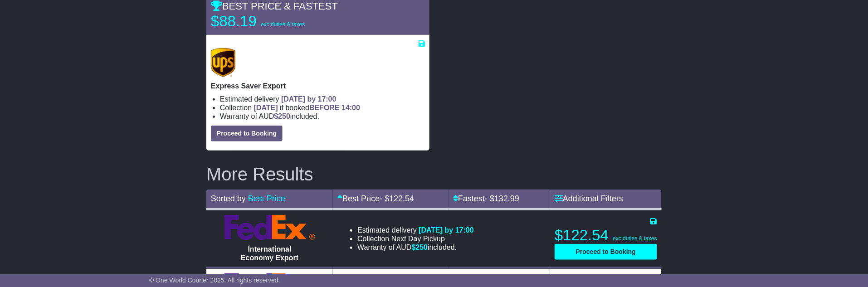 Image resolution: width=868 pixels, height=287 pixels. Describe the element at coordinates (267, 198) in the screenshot. I see `a: Best Price` at that location.